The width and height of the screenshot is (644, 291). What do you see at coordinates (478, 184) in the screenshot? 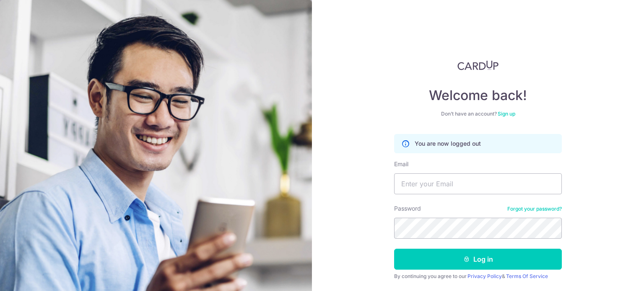
I see `input: Enter your Email` at bounding box center [478, 184].